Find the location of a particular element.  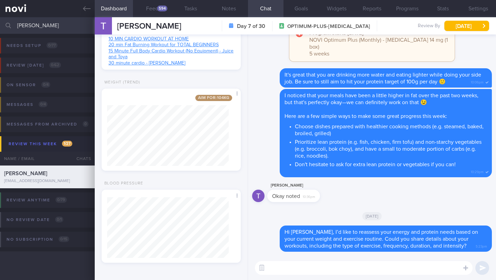

strong: Day 7 of 30 is located at coordinates (251, 26).